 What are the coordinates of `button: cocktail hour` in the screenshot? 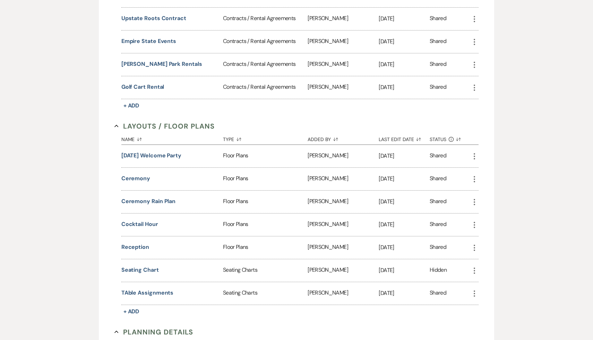 It's located at (140, 224).